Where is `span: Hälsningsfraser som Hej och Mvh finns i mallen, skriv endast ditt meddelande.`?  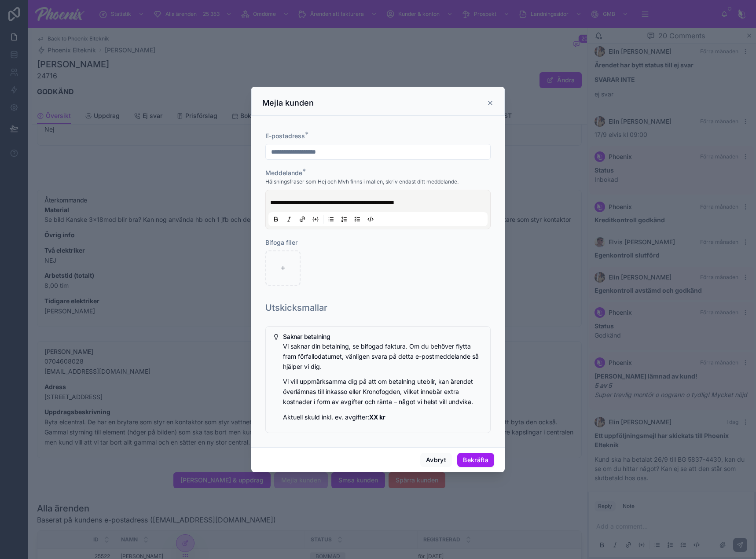
span: Hälsningsfraser som Hej och Mvh finns i mallen, skriv endast ditt meddelande. is located at coordinates (361, 182).